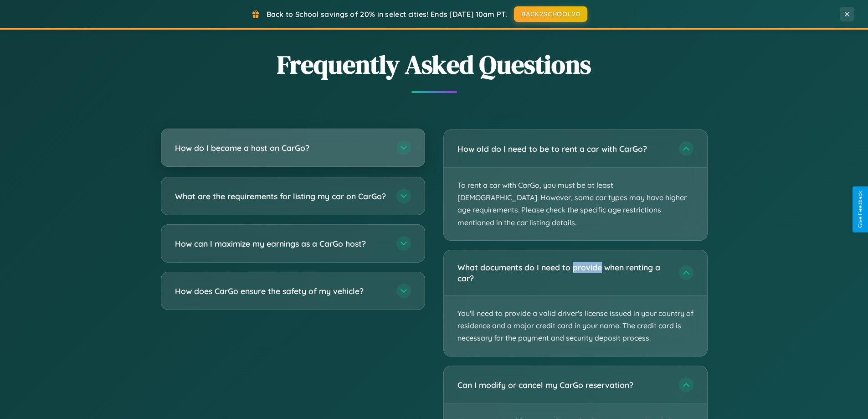  What do you see at coordinates (550, 14) in the screenshot?
I see `button: BACK2SCHOOL20` at bounding box center [550, 14].